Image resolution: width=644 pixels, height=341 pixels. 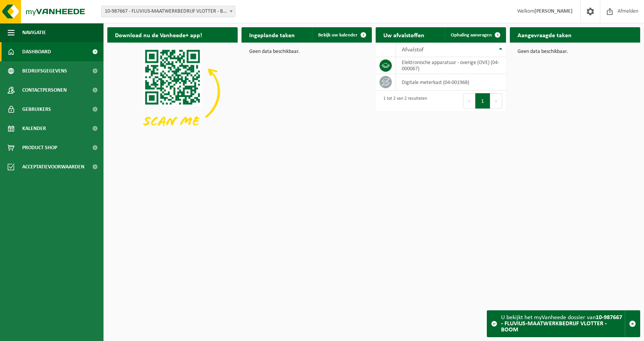 I want to click on button: Previous, so click(x=469, y=101).